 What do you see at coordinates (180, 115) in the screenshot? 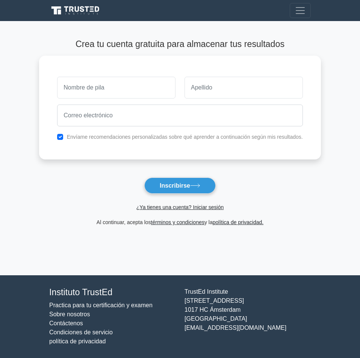
I see `input: Correo electrónico` at bounding box center [180, 115].